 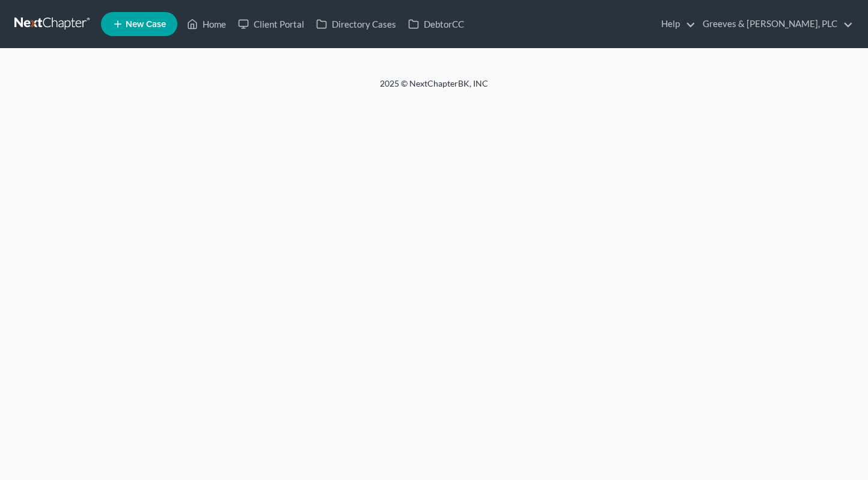 I want to click on a: DebtorCC, so click(x=435, y=24).